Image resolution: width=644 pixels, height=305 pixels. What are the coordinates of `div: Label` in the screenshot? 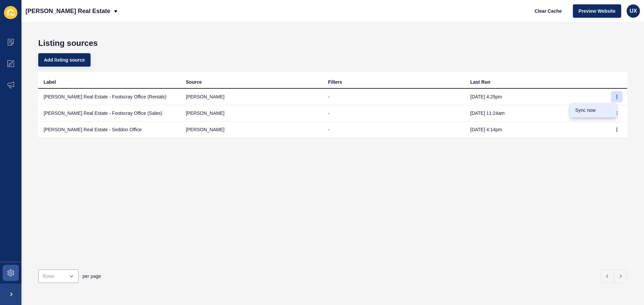 It's located at (50, 82).